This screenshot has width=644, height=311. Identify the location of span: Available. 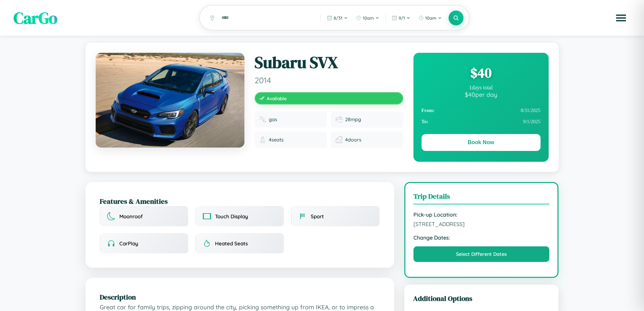
(277, 98).